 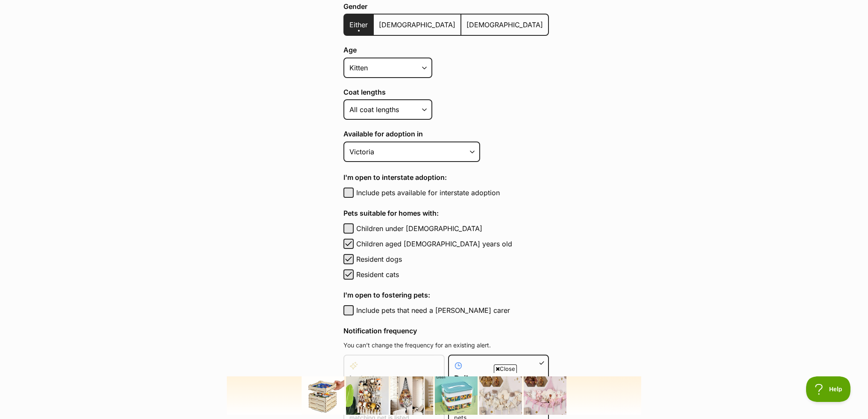 I want to click on label: Available for adoption in, so click(x=446, y=134).